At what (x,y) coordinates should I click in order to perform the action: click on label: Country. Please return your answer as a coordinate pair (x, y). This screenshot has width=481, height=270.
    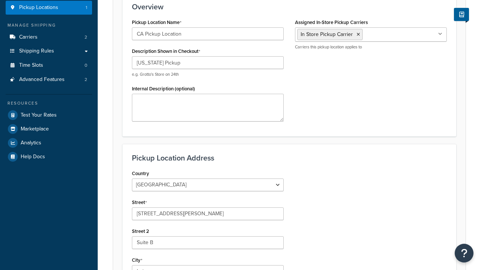
    Looking at the image, I should click on (140, 173).